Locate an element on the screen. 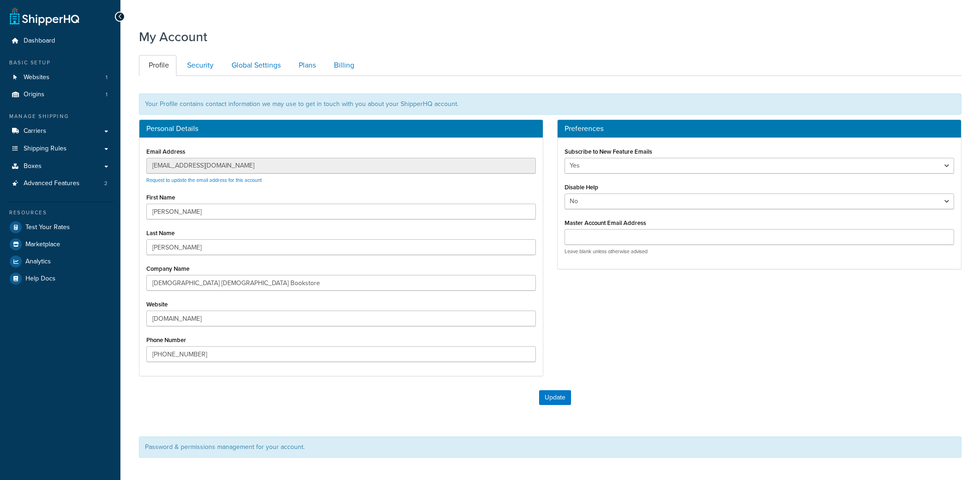  label: Last Name is located at coordinates (160, 232).